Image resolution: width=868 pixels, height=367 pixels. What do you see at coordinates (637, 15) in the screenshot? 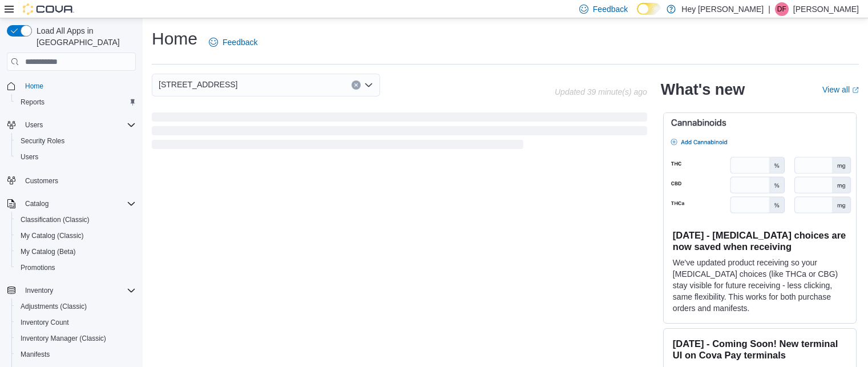
I see `span: Dark Mode` at bounding box center [637, 15].